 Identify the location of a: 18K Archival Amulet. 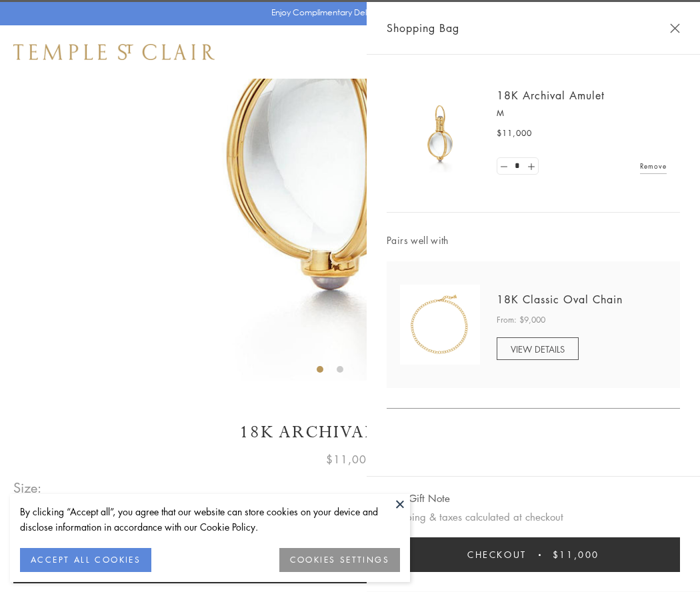
(550, 95).